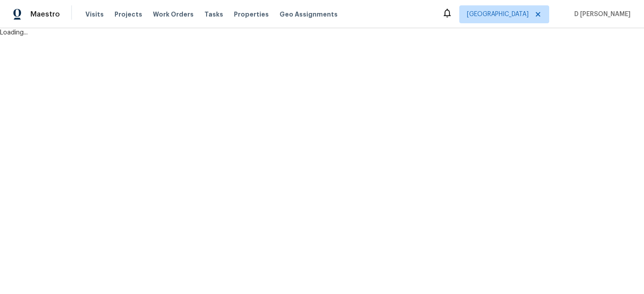  I want to click on span: Visits, so click(94, 14).